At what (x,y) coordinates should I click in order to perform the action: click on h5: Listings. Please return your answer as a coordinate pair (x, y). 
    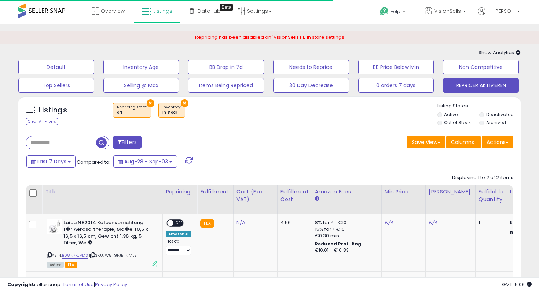
    Looking at the image, I should click on (53, 110).